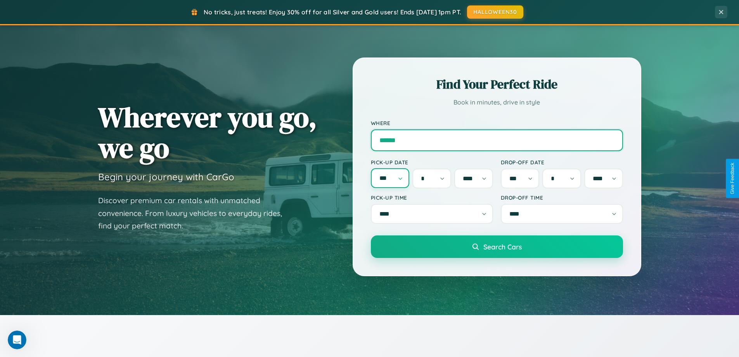 The height and width of the screenshot is (357, 739). What do you see at coordinates (432, 162) in the screenshot?
I see `label: Pick-up Date` at bounding box center [432, 162].